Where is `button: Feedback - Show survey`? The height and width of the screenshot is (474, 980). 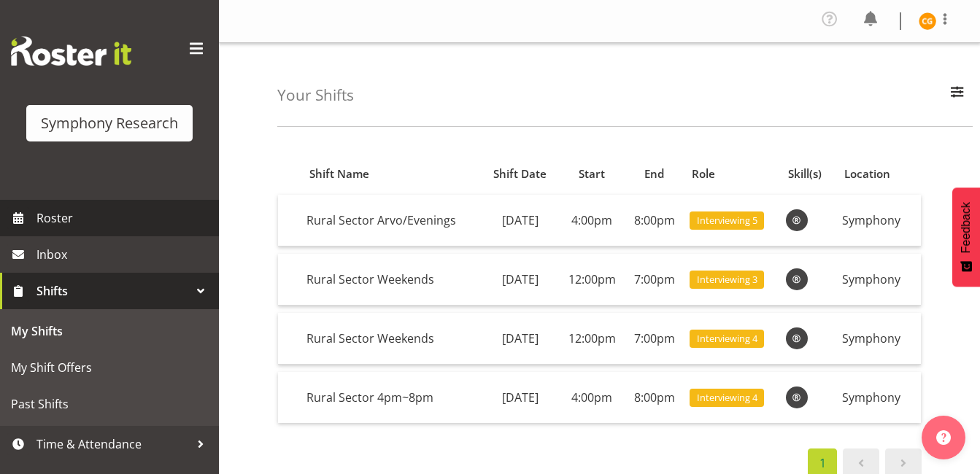 button: Feedback - Show survey is located at coordinates (966, 237).